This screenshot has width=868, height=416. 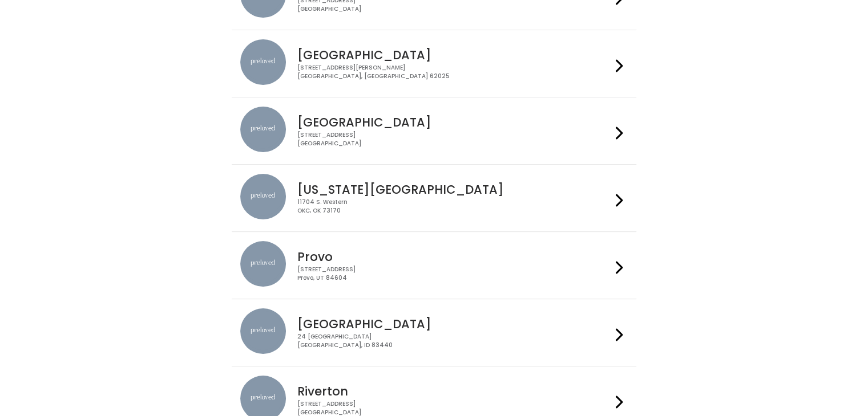 I want to click on h4: Provo, so click(x=454, y=257).